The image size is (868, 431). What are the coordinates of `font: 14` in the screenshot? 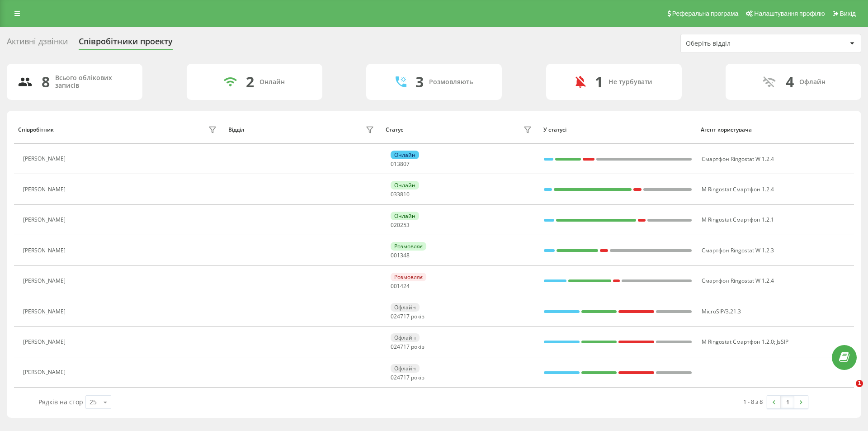 It's located at (400, 286).